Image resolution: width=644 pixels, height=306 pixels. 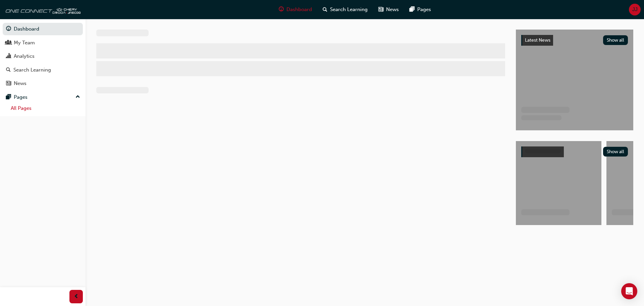 What do you see at coordinates (42, 9) in the screenshot?
I see `img: oneconnect` at bounding box center [42, 9].